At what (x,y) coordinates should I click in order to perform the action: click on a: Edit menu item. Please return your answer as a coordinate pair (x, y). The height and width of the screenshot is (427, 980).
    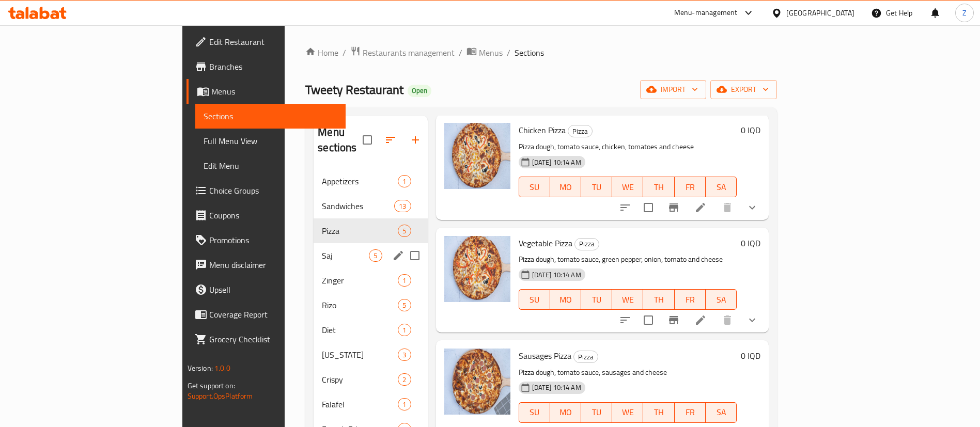
    Looking at the image, I should click on (701, 320).